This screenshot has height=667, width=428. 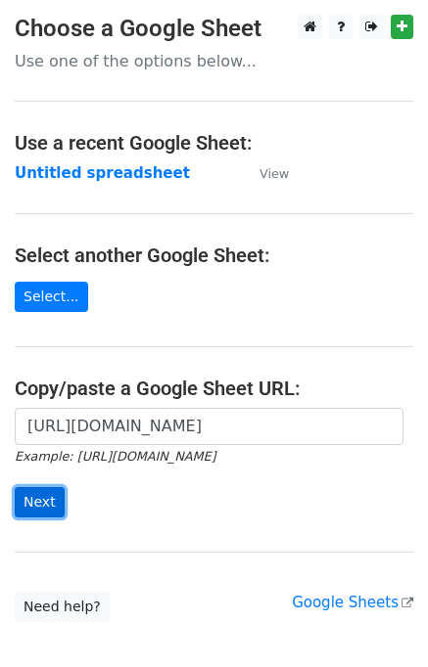 What do you see at coordinates (213, 61) in the screenshot?
I see `p: Use one of the options below...` at bounding box center [213, 61].